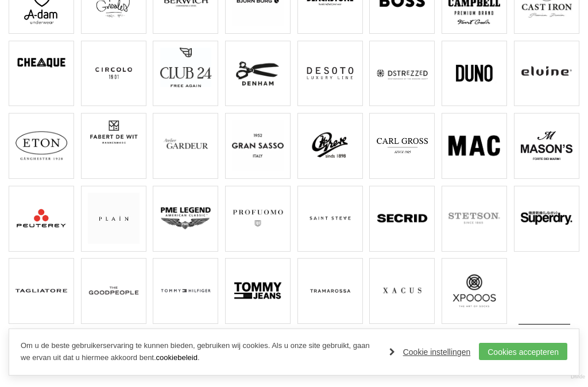  Describe the element at coordinates (546, 218) in the screenshot. I see `a: SUPERDRY` at that location.